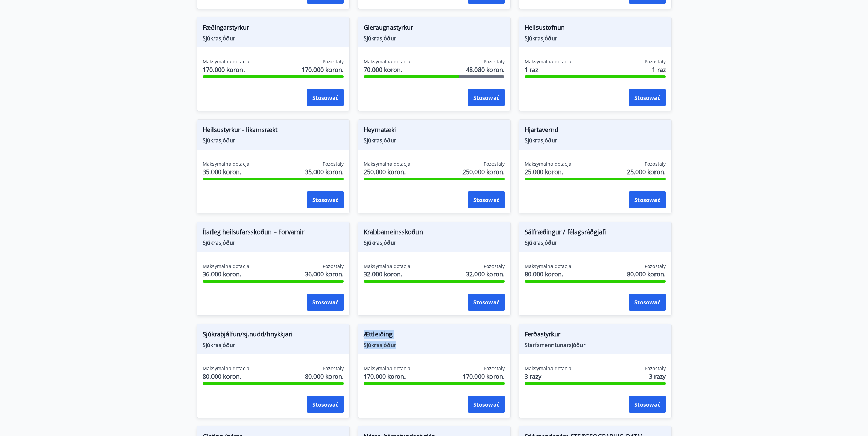 The width and height of the screenshot is (868, 436). What do you see at coordinates (542, 129) in the screenshot?
I see `font: Hjartavernd` at bounding box center [542, 129].